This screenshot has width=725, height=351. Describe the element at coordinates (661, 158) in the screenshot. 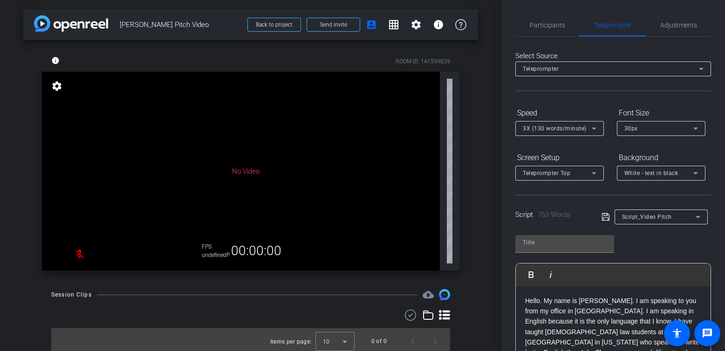

I see `div: Background` at that location.